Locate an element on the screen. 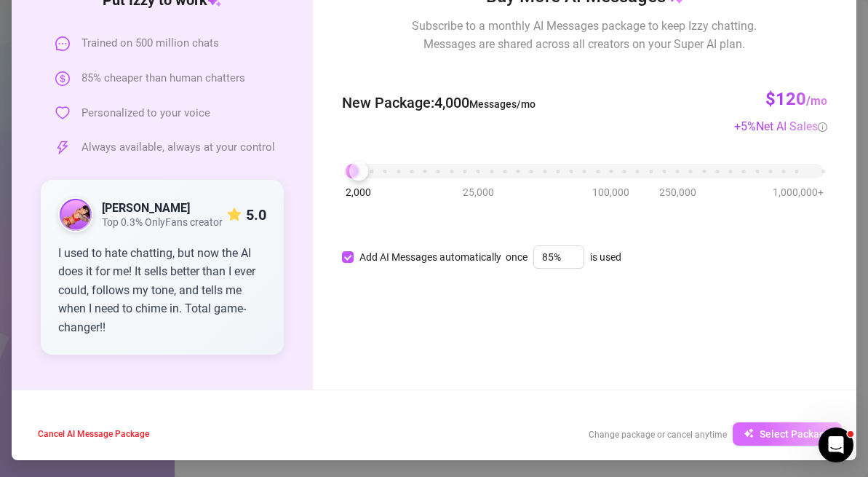 Image resolution: width=868 pixels, height=477 pixels. div: Add AI Messages automatically is located at coordinates (430, 257).